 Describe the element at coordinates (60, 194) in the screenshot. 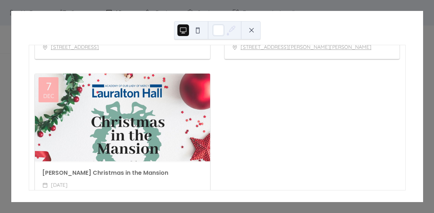

I see `span: 10:00am` at that location.